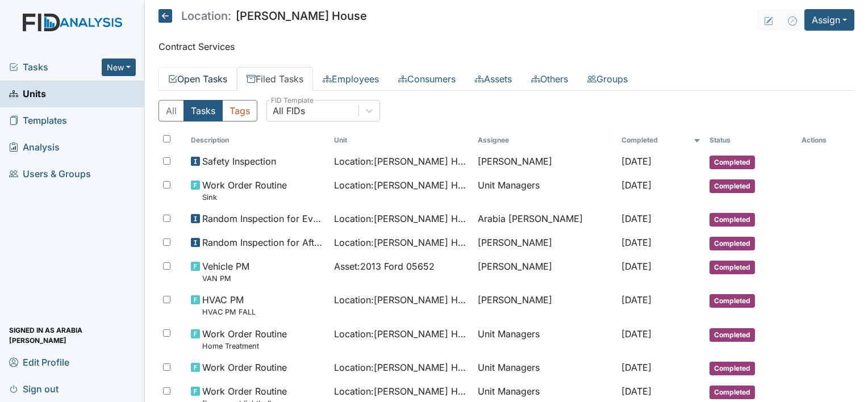  Describe the element at coordinates (829, 20) in the screenshot. I see `button: Assign` at that location.